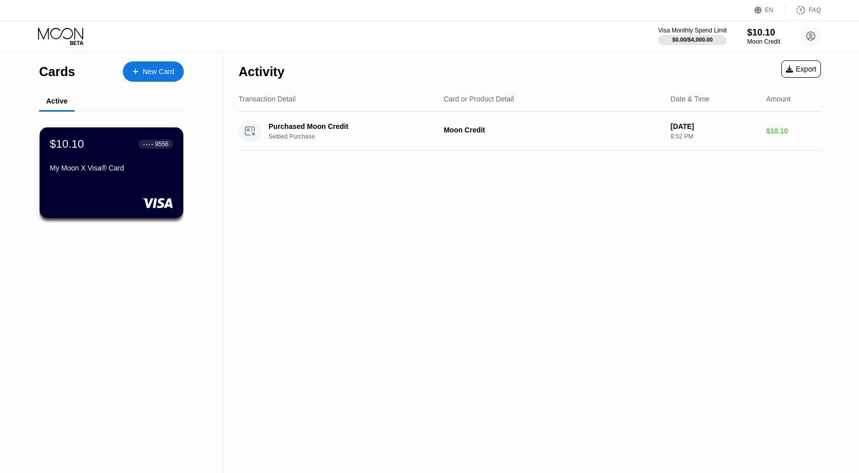 The width and height of the screenshot is (859, 473). What do you see at coordinates (479, 99) in the screenshot?
I see `div: Card or Product Detail` at bounding box center [479, 99].